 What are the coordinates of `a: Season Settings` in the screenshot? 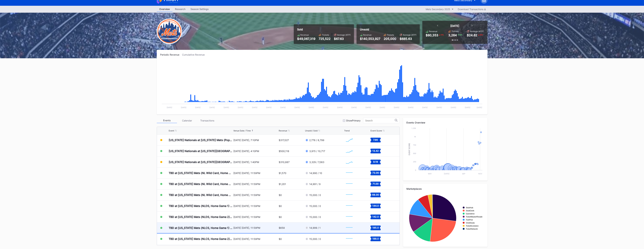 It's located at (200, 9).